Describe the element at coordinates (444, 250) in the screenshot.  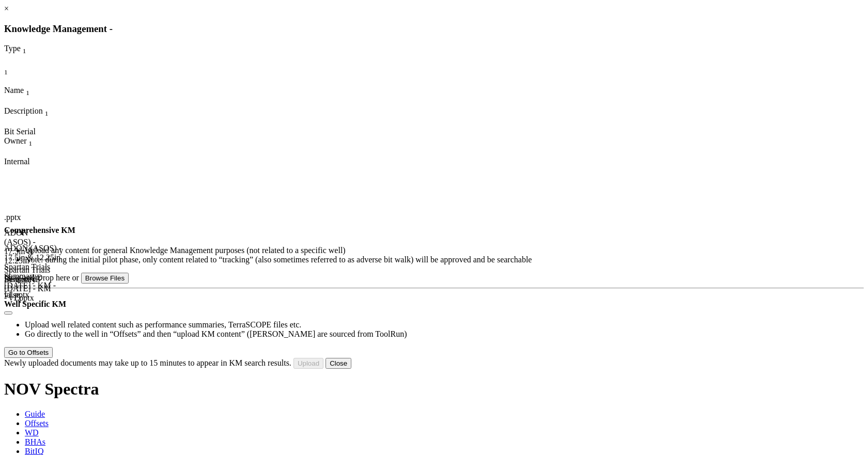
I see `li: Upload any content for general Knowledge Management purposes (not related to a specific well)` at that location.